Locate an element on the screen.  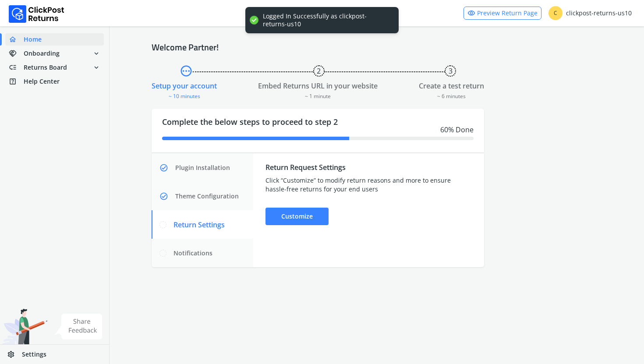
span: pending is located at coordinates (186, 71).